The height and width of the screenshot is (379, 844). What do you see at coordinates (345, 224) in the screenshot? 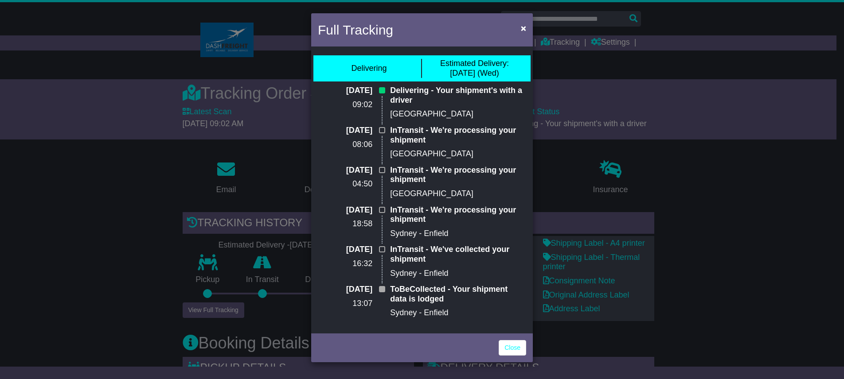
I see `p: 18:58` at bounding box center [345, 224].